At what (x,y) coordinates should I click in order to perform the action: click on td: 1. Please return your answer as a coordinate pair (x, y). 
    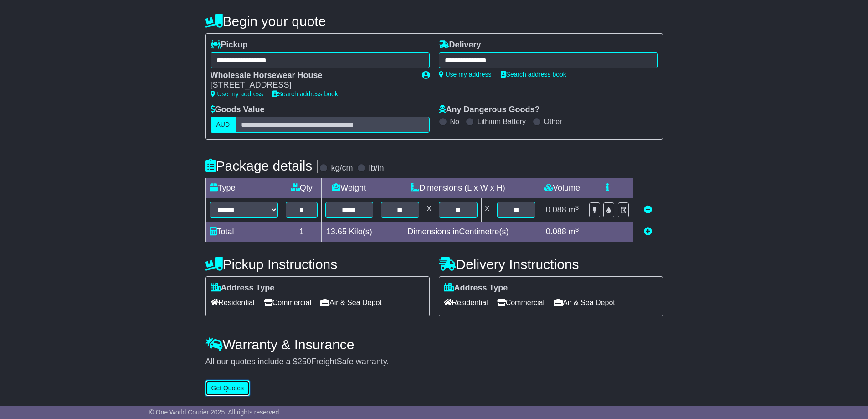
    Looking at the image, I should click on (301, 232).